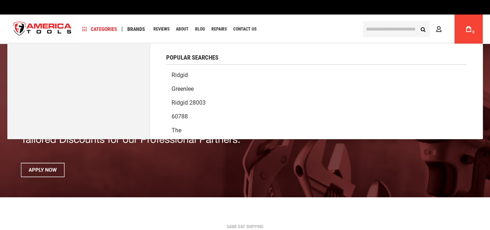 Image resolution: width=490 pixels, height=230 pixels. What do you see at coordinates (136, 29) in the screenshot?
I see `span: Brands` at bounding box center [136, 29].